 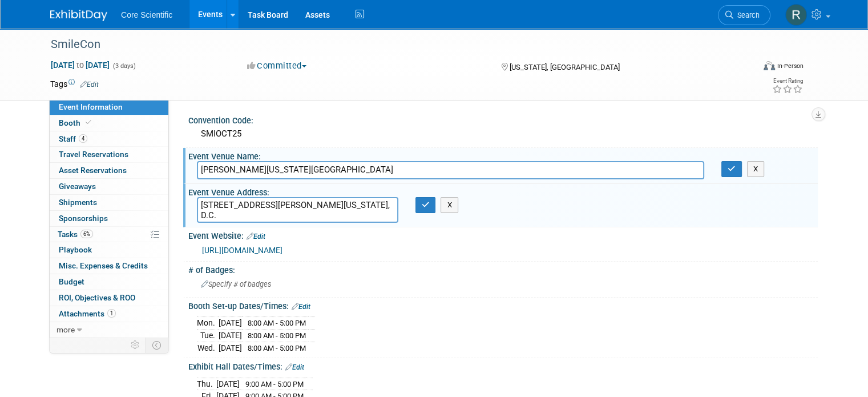 I want to click on span: Giveaways, so click(x=77, y=186).